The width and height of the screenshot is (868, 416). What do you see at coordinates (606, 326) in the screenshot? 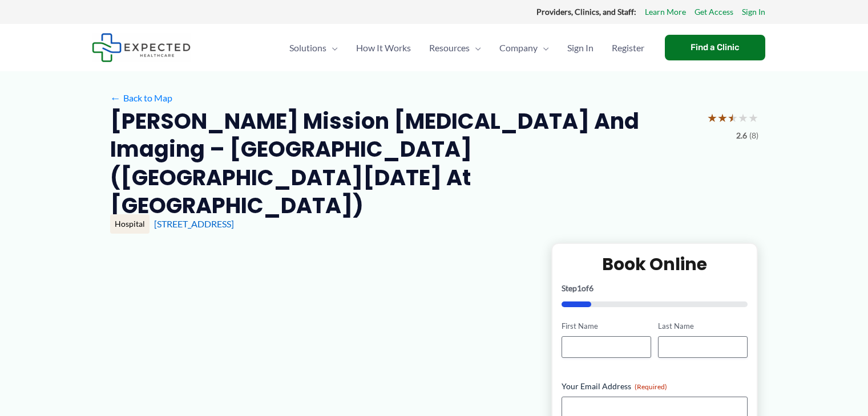
I see `label: First Name` at bounding box center [606, 326].